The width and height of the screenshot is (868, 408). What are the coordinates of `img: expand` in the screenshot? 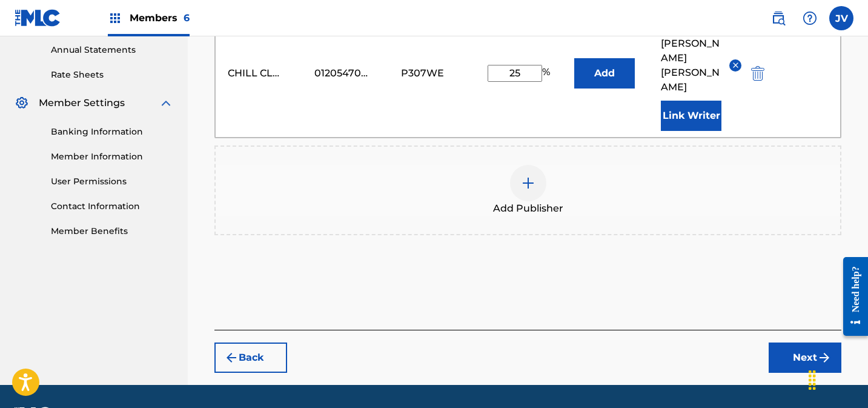 It's located at (166, 103).